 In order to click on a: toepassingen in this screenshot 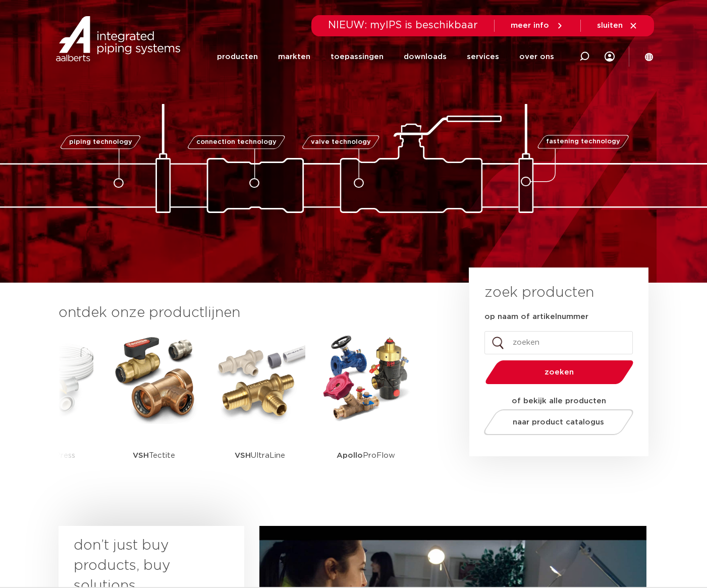, I will do `click(357, 57)`.